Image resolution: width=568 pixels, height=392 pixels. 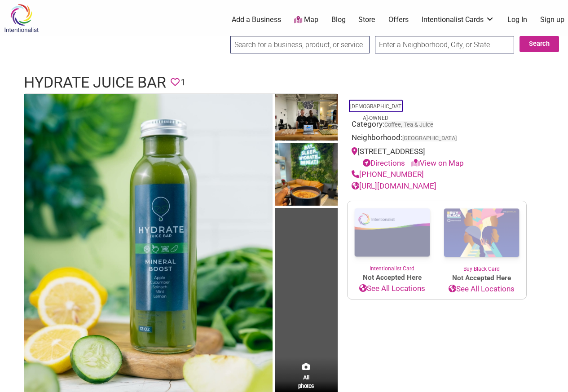 I want to click on input: Search for a business, product, or service, so click(x=300, y=44).